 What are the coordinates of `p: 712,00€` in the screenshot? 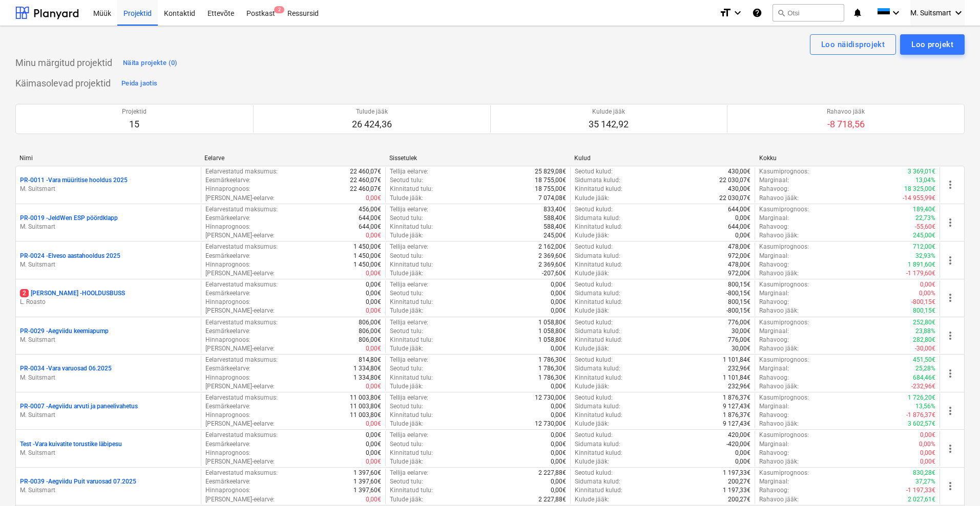 It's located at (924, 247).